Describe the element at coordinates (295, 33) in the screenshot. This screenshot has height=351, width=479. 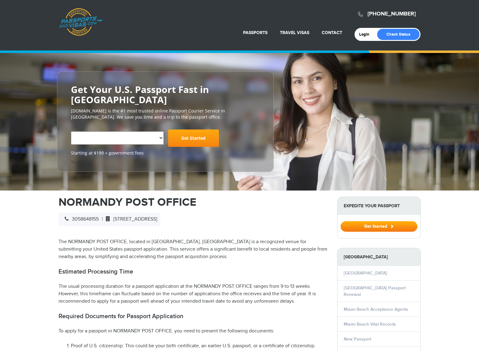
I see `a: Travel Visas` at that location.